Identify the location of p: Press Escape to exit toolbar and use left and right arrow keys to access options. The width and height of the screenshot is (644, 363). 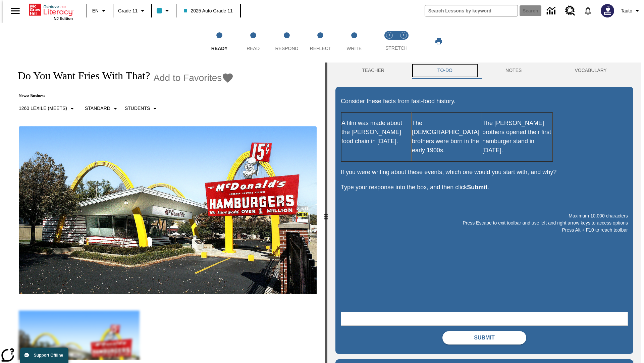
(484, 223).